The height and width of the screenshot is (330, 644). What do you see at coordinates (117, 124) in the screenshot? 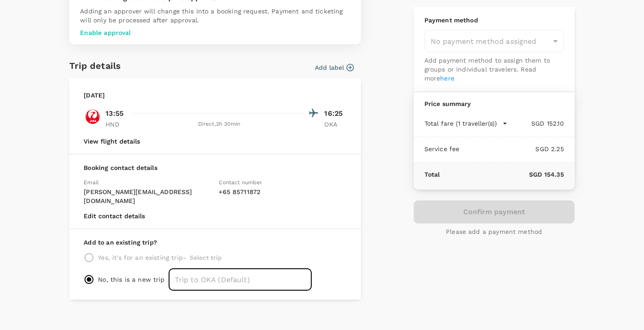
I see `p: HND` at bounding box center [117, 124].